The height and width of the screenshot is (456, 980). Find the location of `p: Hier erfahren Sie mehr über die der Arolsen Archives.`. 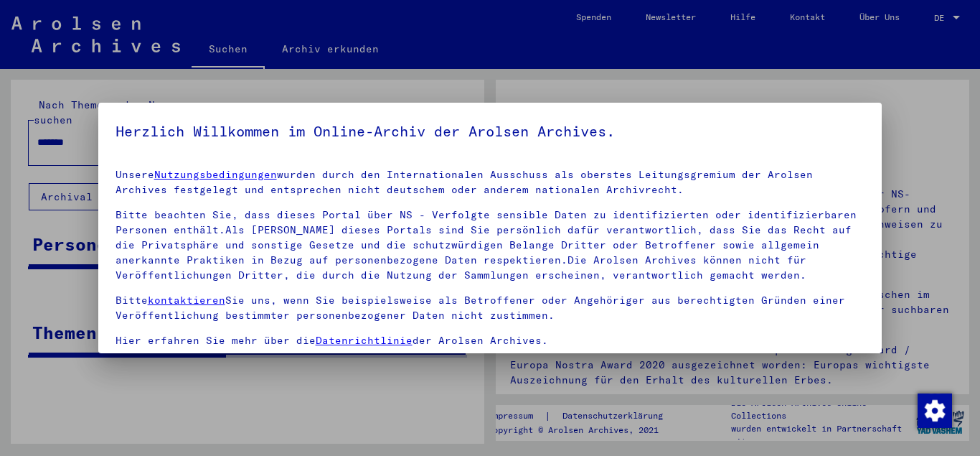

p: Hier erfahren Sie mehr über die der Arolsen Archives. is located at coordinates (490, 340).